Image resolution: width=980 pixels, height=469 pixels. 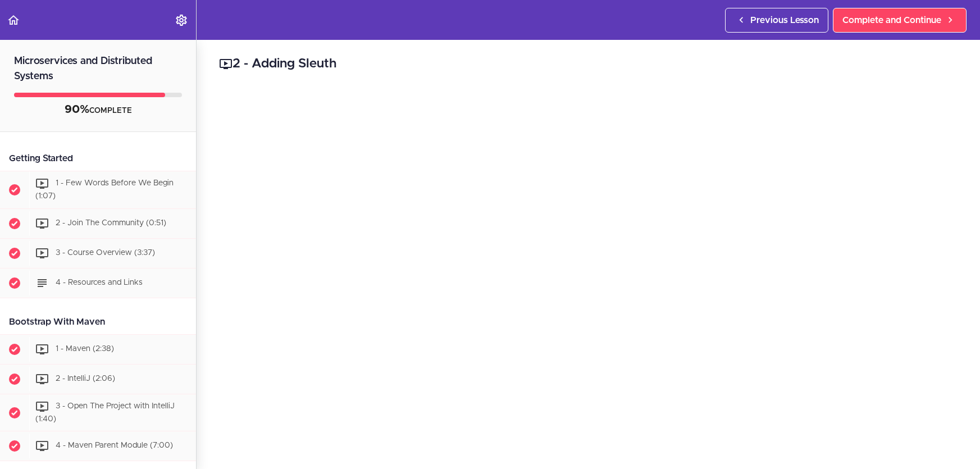 I want to click on span: 1 - Few Words Before We Begin (1:07), so click(x=105, y=190).